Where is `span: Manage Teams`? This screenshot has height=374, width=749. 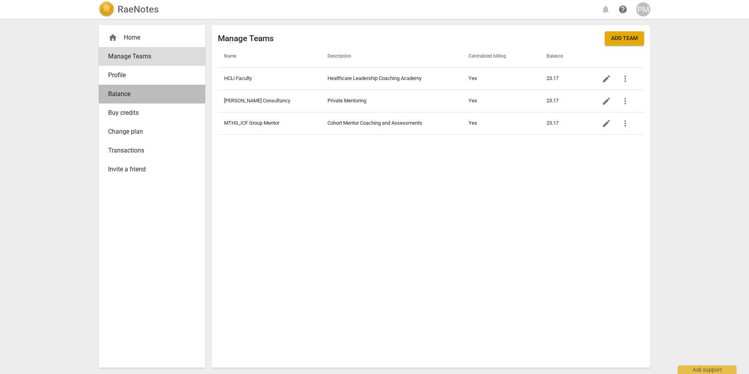
span: Manage Teams is located at coordinates (149, 56).